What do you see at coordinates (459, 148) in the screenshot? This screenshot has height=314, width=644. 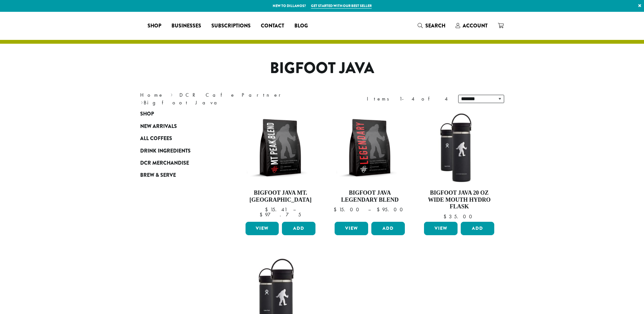 I see `img: LO2867-BFJ-Hydro-Flask-20oz-WM-wFlex-Sip-Lid-Black-300x300.jpg` at bounding box center [459, 148].